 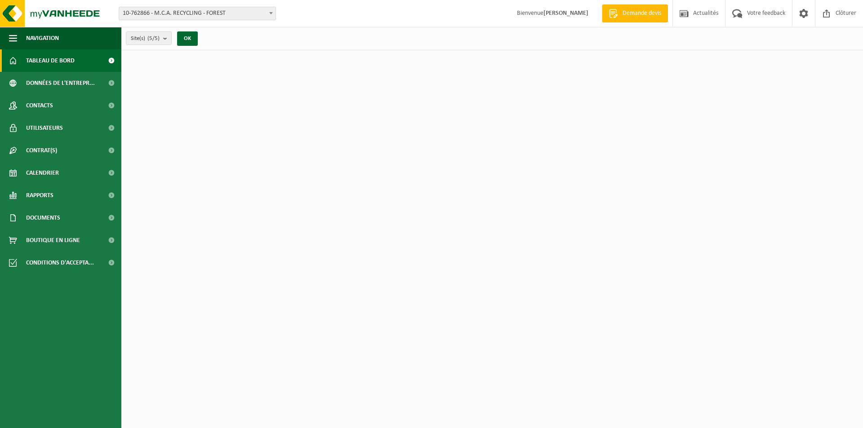 I want to click on a: Demande devis, so click(x=635, y=13).